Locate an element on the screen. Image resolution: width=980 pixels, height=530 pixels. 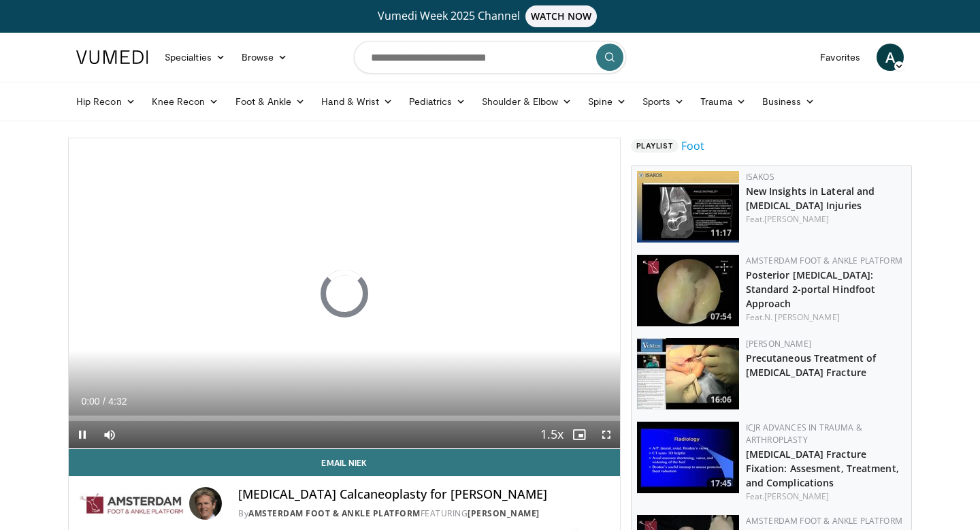
input: Search topics, interventions is located at coordinates (490, 57).